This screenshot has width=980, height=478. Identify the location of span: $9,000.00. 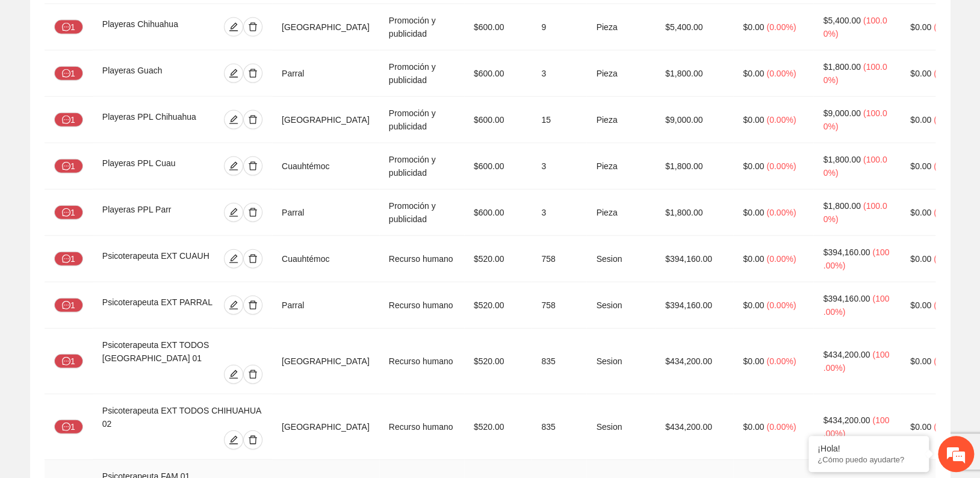
(841, 113).